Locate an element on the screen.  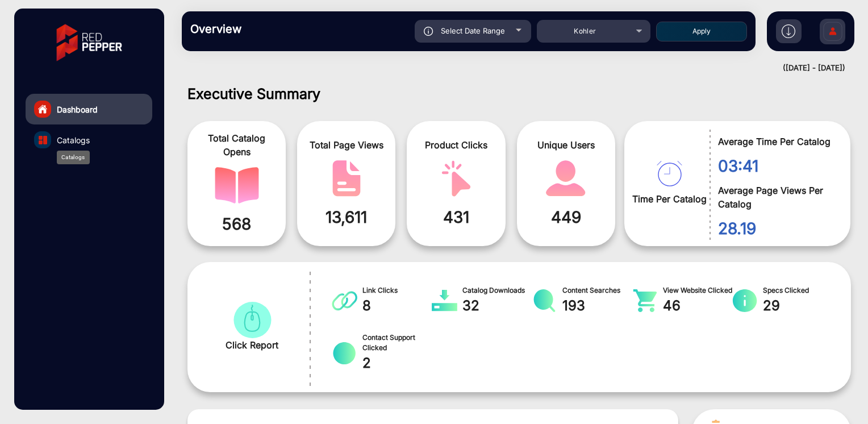
span: 46 is located at coordinates (697, 306).